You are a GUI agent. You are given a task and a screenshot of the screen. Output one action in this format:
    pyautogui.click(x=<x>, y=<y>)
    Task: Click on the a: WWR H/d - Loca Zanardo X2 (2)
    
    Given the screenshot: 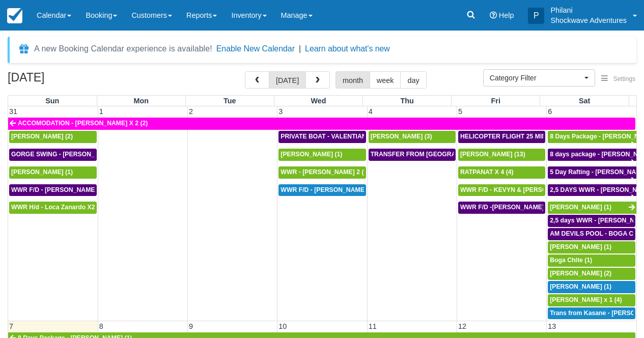 What is the action you would take?
    pyautogui.click(x=53, y=208)
    